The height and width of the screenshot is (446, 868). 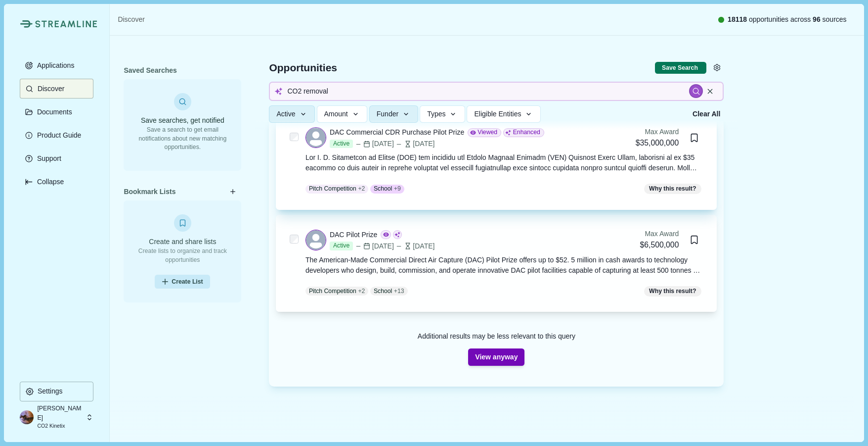 I want to click on button: Product Guide, so click(x=56, y=135).